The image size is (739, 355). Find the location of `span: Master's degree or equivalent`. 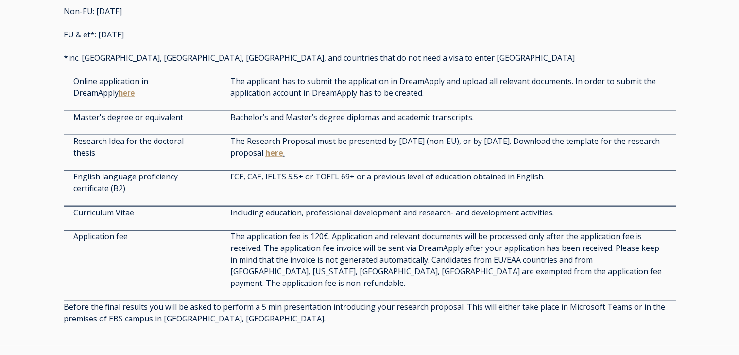

span: Master's degree or equivalent is located at coordinates (128, 117).